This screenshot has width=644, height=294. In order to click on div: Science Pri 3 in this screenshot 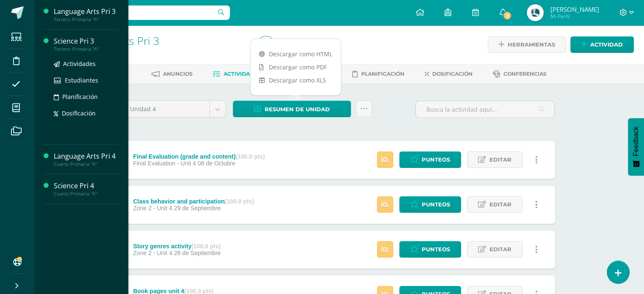, I will do `click(86, 41)`.